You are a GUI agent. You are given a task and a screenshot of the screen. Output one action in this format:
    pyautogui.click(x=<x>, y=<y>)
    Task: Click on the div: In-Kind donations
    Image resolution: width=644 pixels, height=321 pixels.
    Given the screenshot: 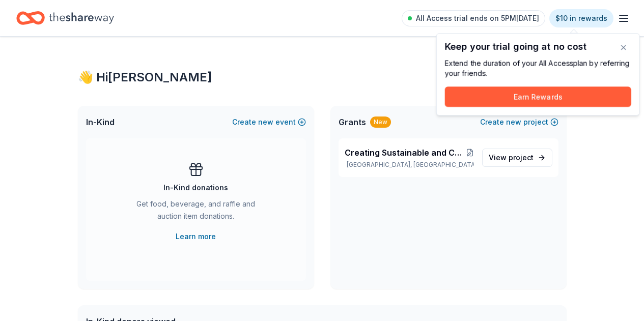 What is the action you would take?
    pyautogui.click(x=196, y=188)
    